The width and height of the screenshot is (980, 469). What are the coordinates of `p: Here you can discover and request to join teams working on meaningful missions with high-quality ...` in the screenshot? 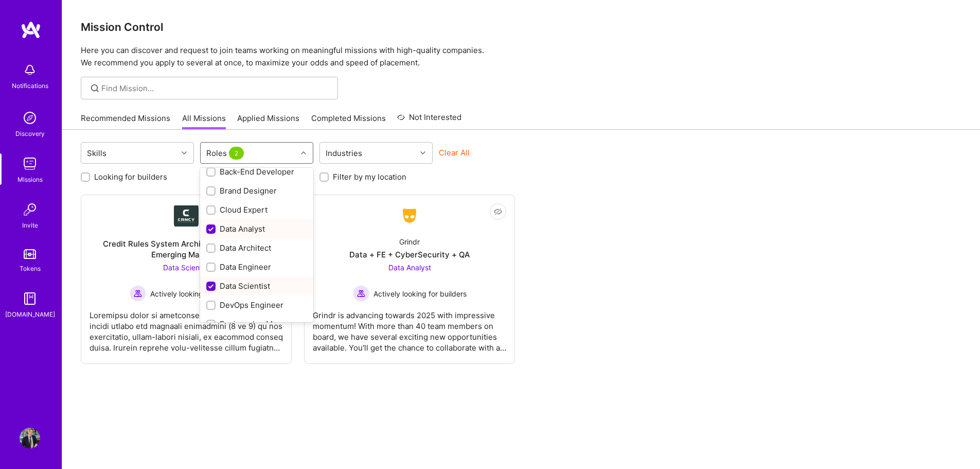 It's located at (521, 57).